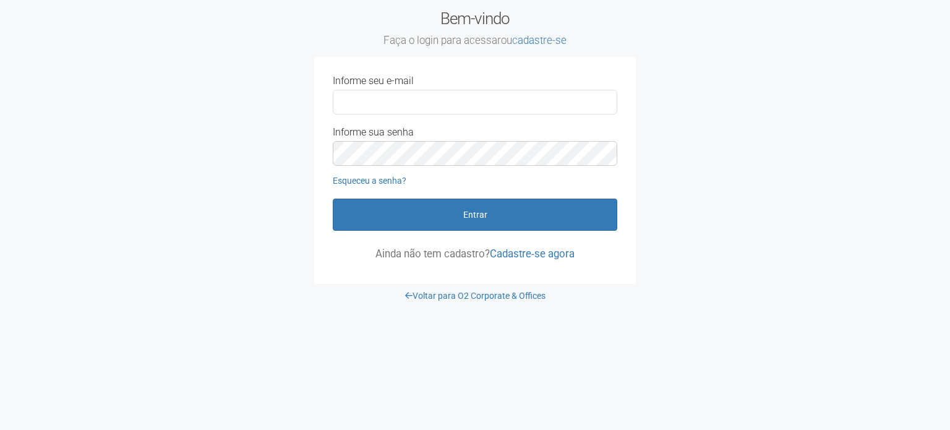  What do you see at coordinates (373, 81) in the screenshot?
I see `label: Informe seu e-mail` at bounding box center [373, 81].